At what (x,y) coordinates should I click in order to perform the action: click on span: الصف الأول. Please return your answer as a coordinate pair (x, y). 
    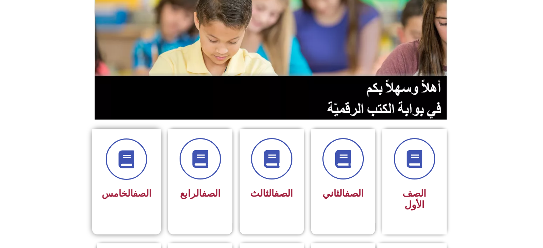
    Looking at the image, I should click on (414, 199).